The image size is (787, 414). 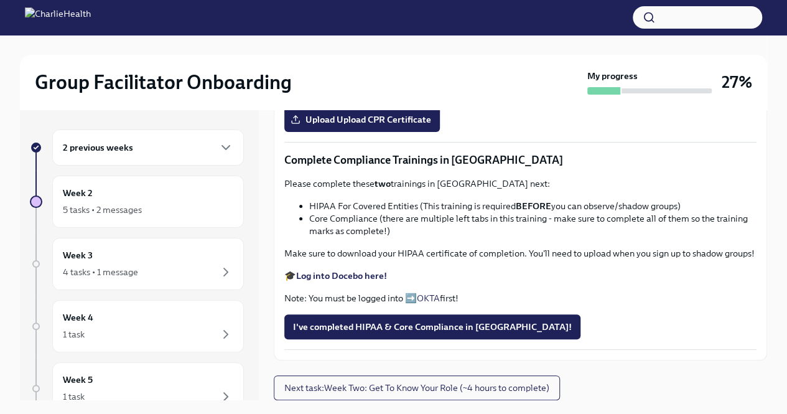 I want to click on a: OKTA, so click(x=428, y=298).